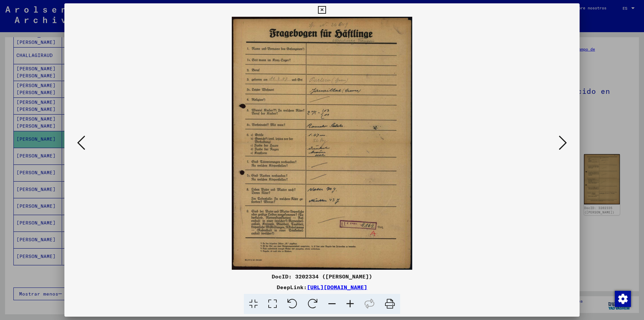 The height and width of the screenshot is (320, 644). What do you see at coordinates (623, 299) in the screenshot?
I see `img: Cambiar el consentimiento` at bounding box center [623, 299].